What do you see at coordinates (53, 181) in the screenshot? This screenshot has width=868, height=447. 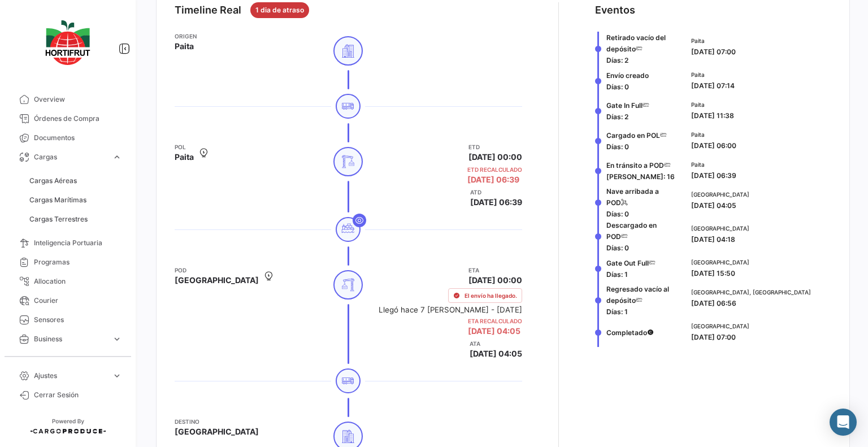 I see `span: Cargas Aéreas` at bounding box center [53, 181].